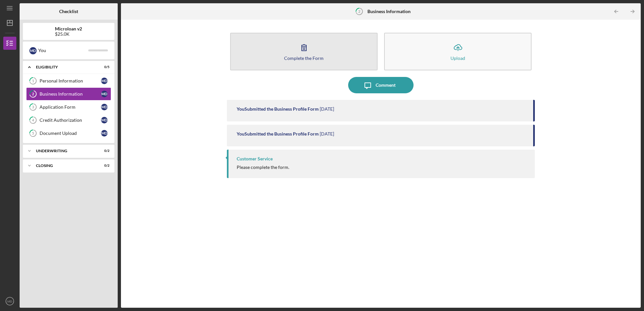 The width and height of the screenshot is (644, 311). I want to click on div: Application Form, so click(70, 107).